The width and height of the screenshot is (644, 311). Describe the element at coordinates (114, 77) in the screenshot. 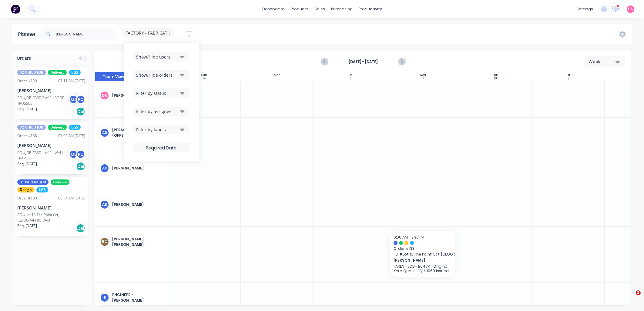

I see `button: Team View` at that location.